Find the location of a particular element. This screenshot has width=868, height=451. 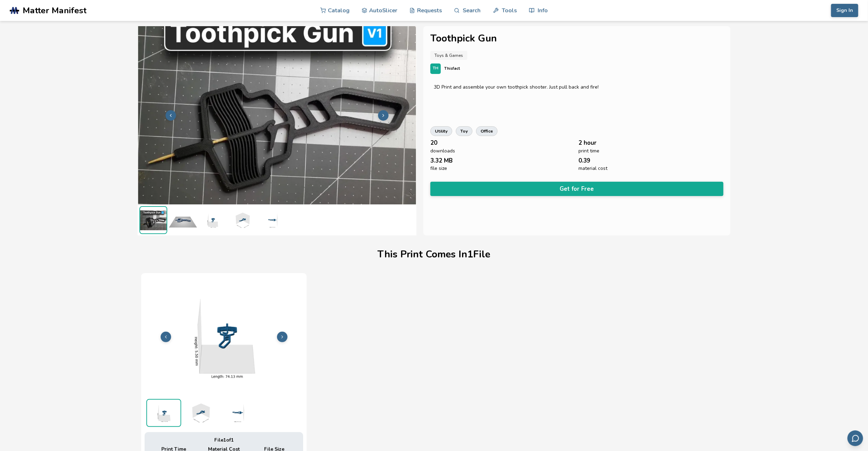

span: TH is located at coordinates (436, 68).